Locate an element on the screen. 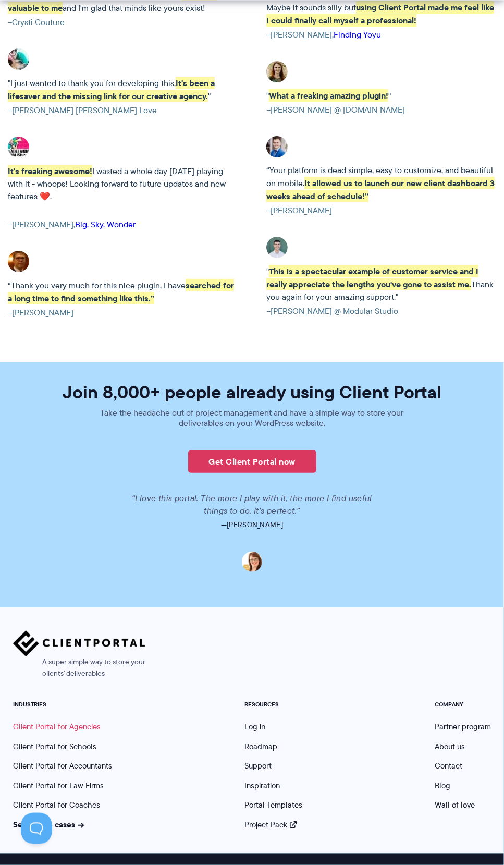  a: Blog is located at coordinates (443, 786).